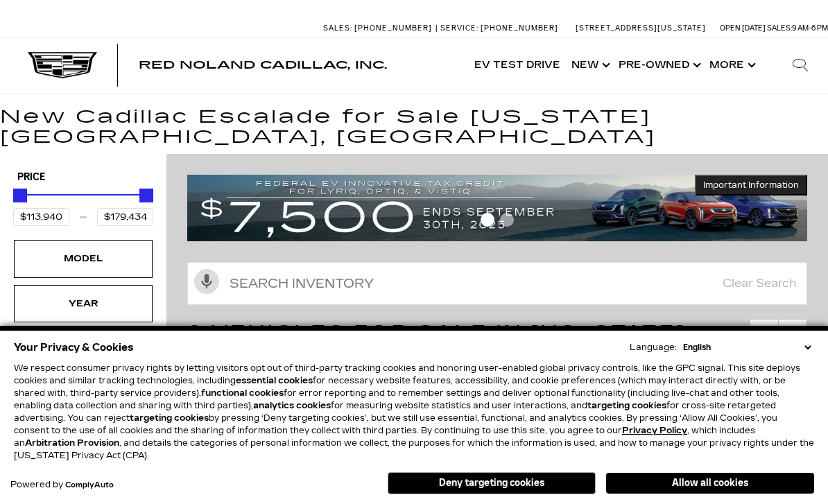 The width and height of the screenshot is (828, 504). I want to click on img: vrp-tax-ending-august-version, so click(497, 207).